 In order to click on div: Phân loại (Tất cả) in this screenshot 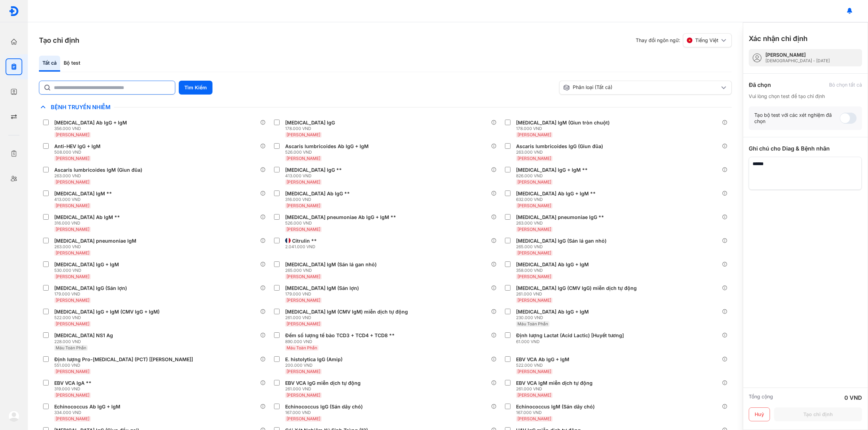, I will do `click(642, 88)`.